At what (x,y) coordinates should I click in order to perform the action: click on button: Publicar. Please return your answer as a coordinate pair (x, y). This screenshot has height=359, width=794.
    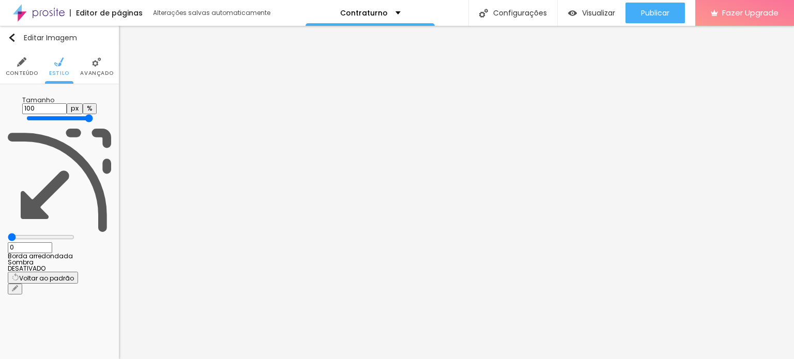
    Looking at the image, I should click on (655, 13).